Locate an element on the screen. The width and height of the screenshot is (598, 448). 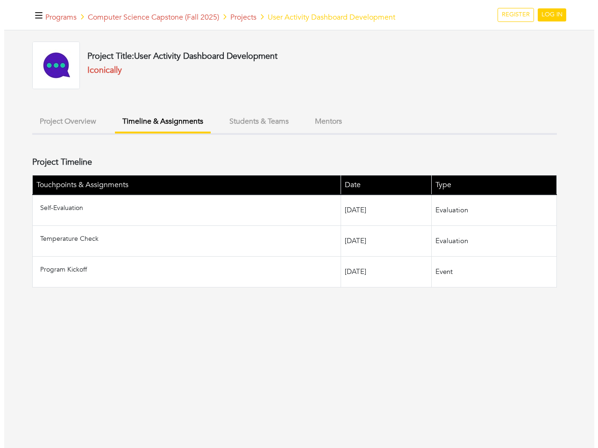
p: Program Kickoff is located at coordinates (184, 270).